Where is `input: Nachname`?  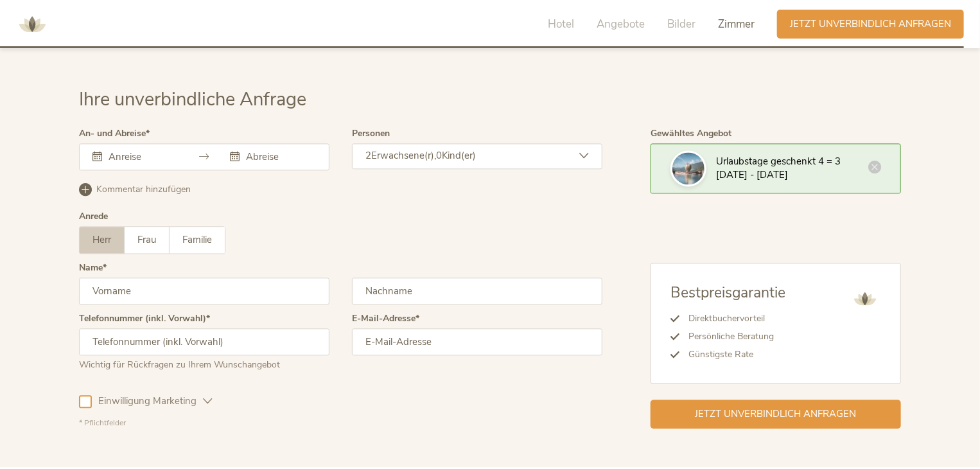 input: Nachname is located at coordinates (477, 291).